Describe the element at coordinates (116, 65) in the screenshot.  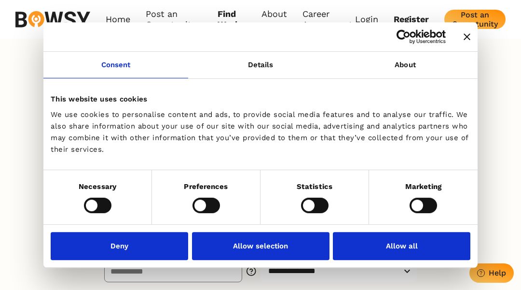
I see `a: Consent` at that location.